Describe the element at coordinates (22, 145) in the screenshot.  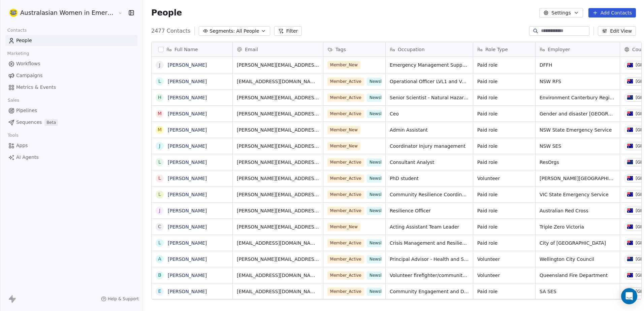
I see `span: Apps` at that location.